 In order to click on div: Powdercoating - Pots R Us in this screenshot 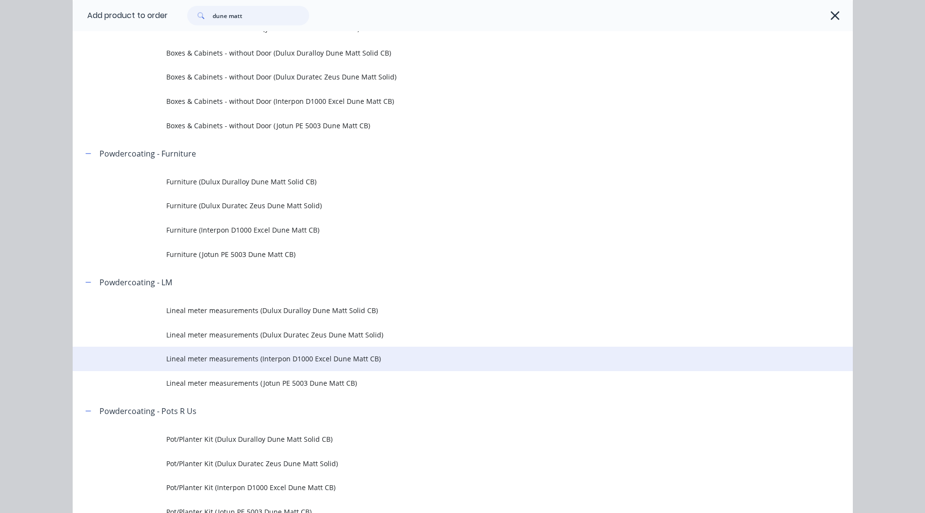, I will do `click(148, 411)`.